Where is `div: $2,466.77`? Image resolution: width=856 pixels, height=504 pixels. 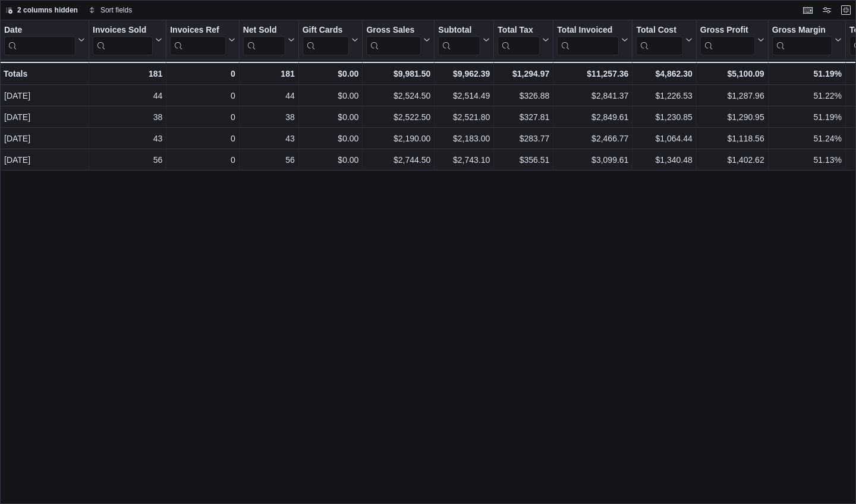 div: $2,466.77 is located at coordinates (593, 138).